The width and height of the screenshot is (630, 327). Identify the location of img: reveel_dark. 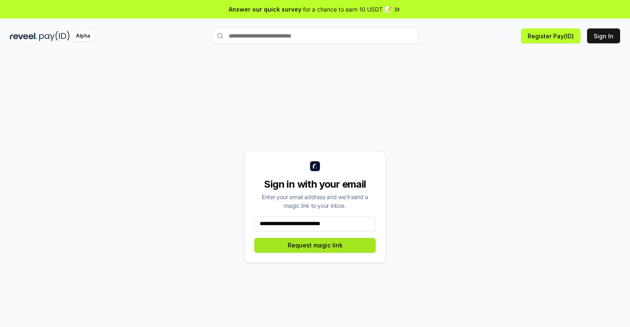
(24, 36).